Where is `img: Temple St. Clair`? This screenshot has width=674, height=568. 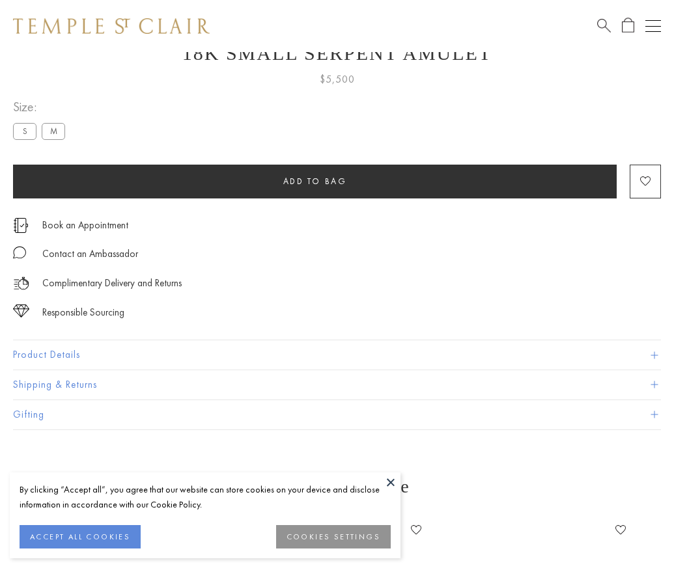 img: Temple St. Clair is located at coordinates (111, 26).